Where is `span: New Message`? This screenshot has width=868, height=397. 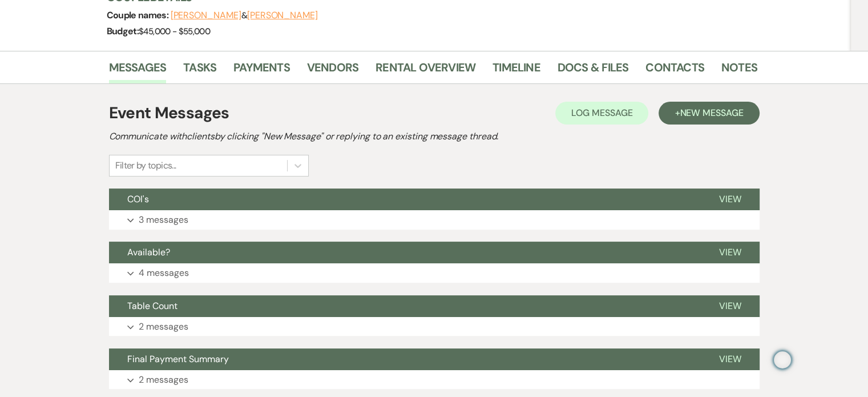
span: New Message is located at coordinates (711, 113).